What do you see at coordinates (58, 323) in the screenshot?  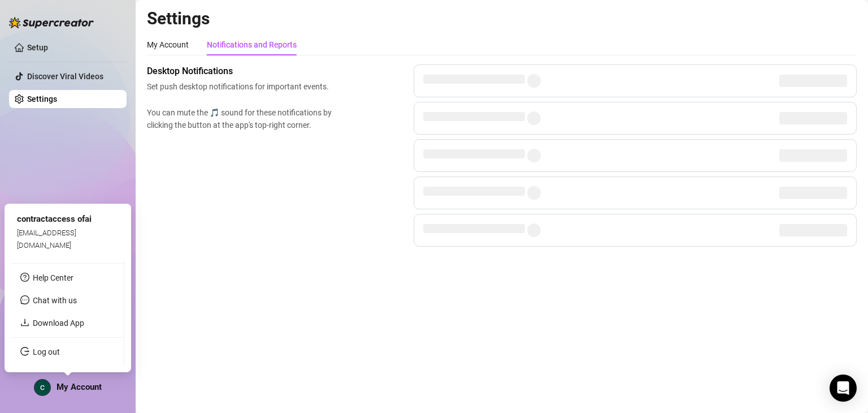 I see `a: Download App` at bounding box center [58, 323].